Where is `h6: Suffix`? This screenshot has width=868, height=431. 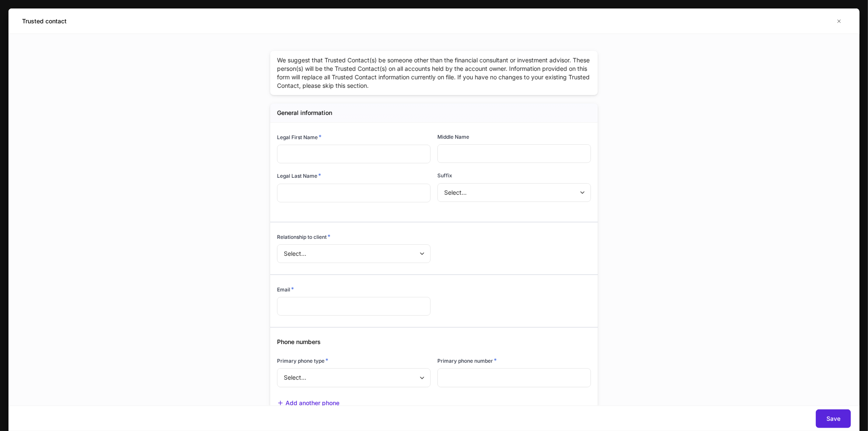
h6: Suffix is located at coordinates (445, 175).